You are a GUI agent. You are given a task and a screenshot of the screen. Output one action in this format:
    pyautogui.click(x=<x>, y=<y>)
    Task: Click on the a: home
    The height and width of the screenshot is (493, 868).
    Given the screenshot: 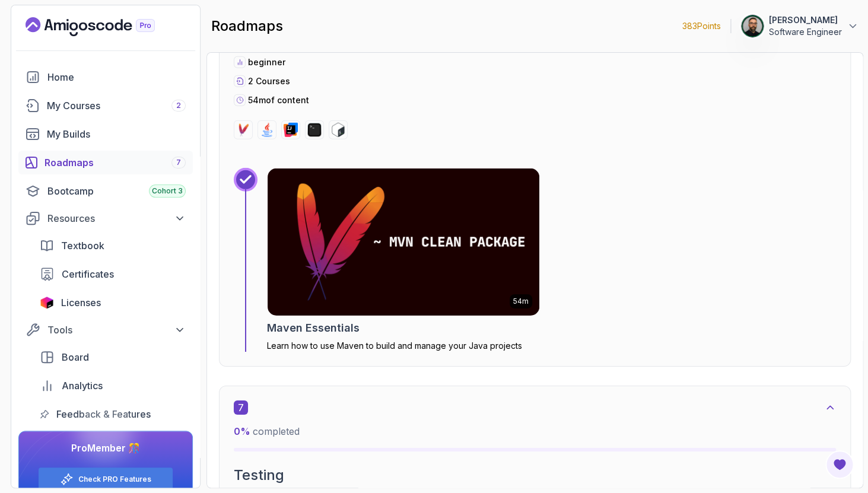 What is the action you would take?
    pyautogui.click(x=105, y=78)
    